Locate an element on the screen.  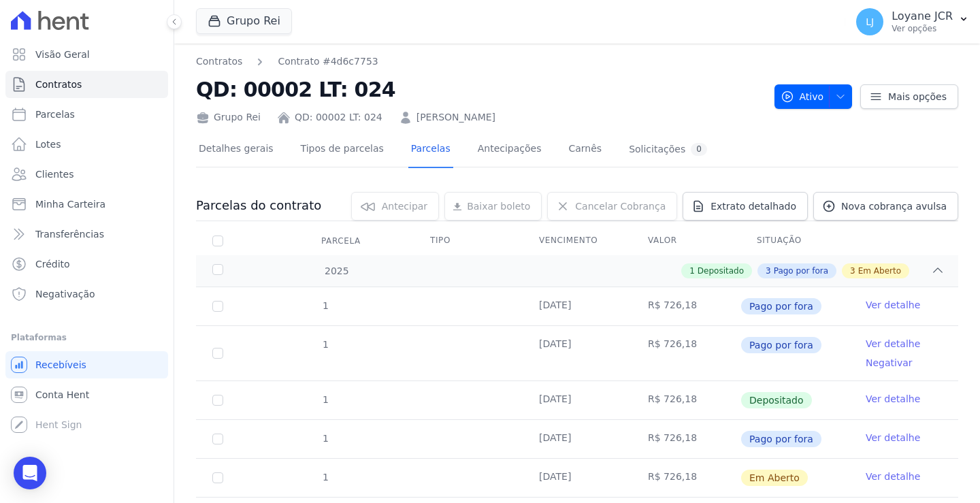
div: Solicitações is located at coordinates (667, 149).